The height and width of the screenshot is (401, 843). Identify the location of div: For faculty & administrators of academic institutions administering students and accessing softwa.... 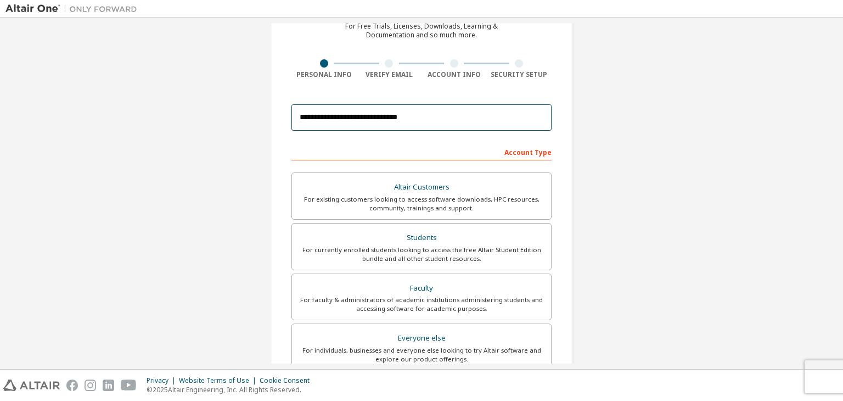
(422, 304).